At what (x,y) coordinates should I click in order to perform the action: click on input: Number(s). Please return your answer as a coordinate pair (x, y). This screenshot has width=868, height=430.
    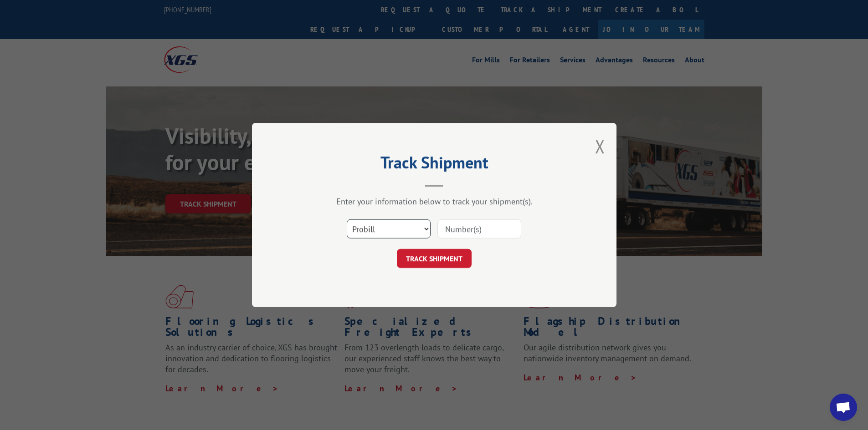
    Looking at the image, I should click on (480, 229).